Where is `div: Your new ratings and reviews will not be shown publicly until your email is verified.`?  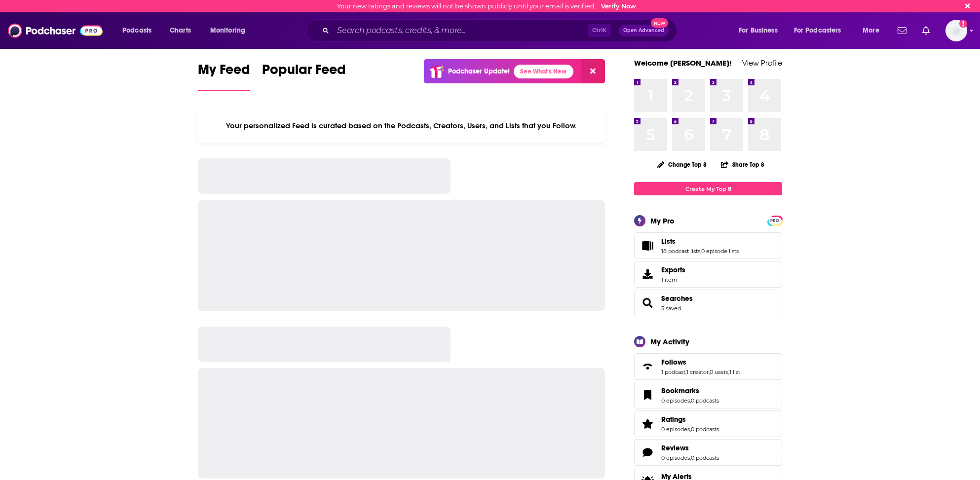 div: Your new ratings and reviews will not be shown publicly until your email is verified. is located at coordinates (486, 6).